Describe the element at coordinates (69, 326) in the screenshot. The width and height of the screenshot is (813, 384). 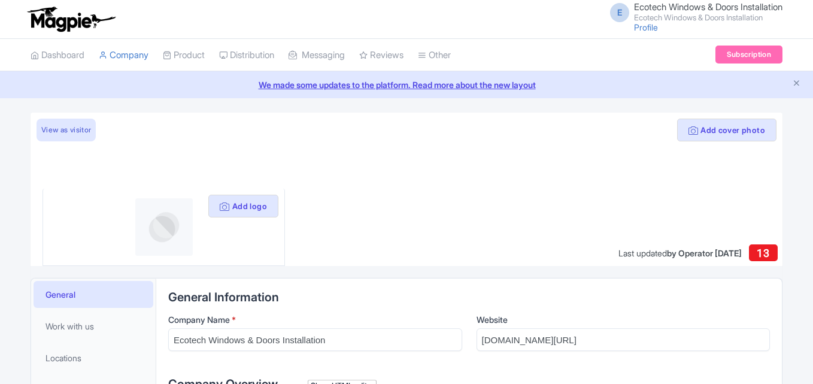
I see `span: Work with us` at that location.